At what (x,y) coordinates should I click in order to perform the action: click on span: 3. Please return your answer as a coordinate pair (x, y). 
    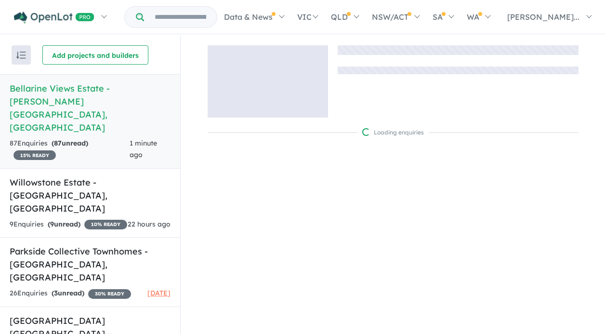
    Looking at the image, I should click on (56, 293).